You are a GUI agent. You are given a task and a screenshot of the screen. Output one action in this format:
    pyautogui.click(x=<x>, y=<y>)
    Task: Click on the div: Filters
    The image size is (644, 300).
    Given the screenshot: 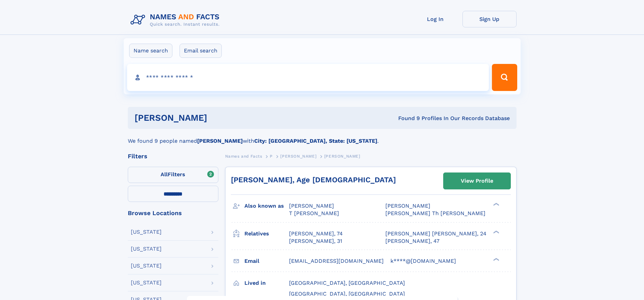 What is the action you would take?
    pyautogui.click(x=173, y=156)
    